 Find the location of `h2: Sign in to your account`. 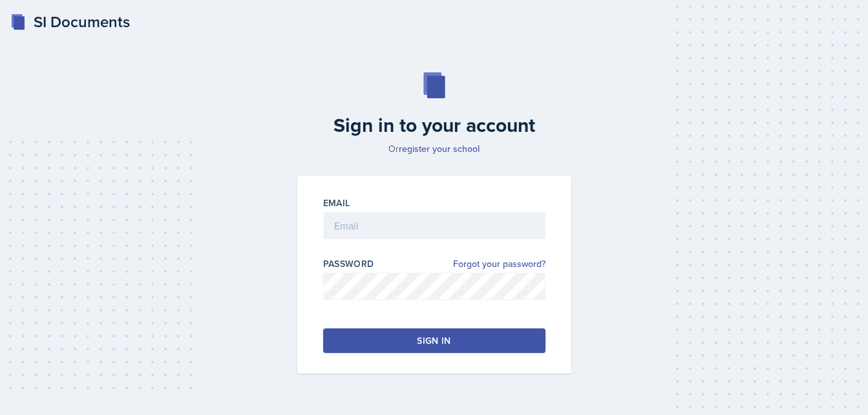

h2: Sign in to your account is located at coordinates (434, 125).